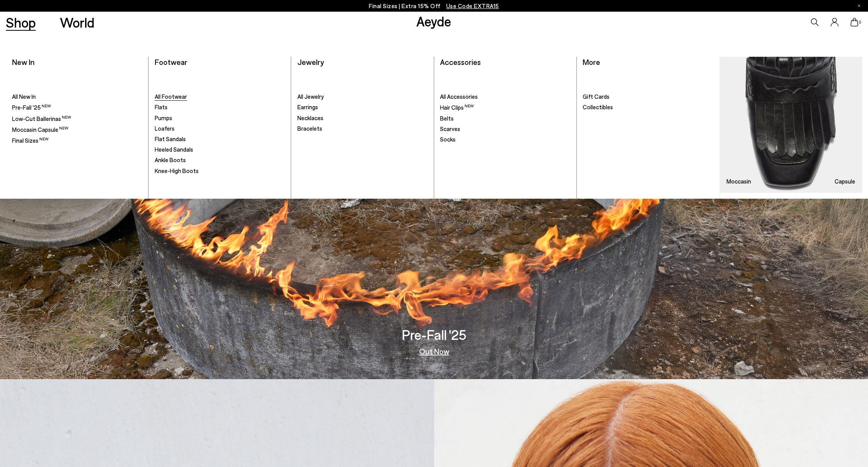 Image resolution: width=868 pixels, height=467 pixels. Describe the element at coordinates (434, 6) in the screenshot. I see `p: Final Sizes | Extra 15% Off` at that location.